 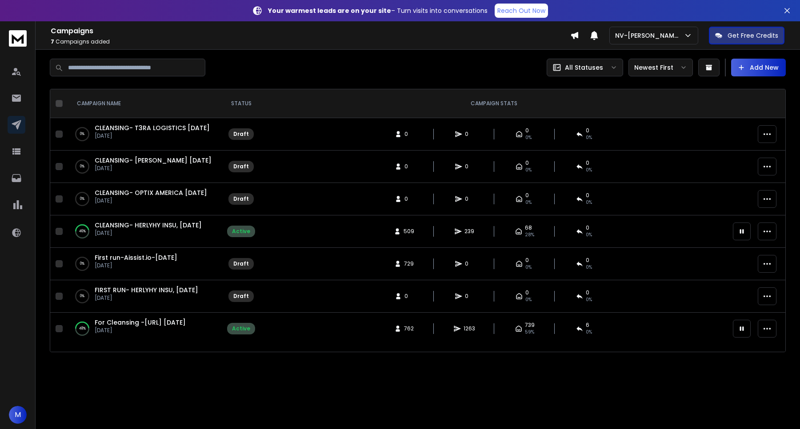 I want to click on span: 509, so click(x=409, y=231).